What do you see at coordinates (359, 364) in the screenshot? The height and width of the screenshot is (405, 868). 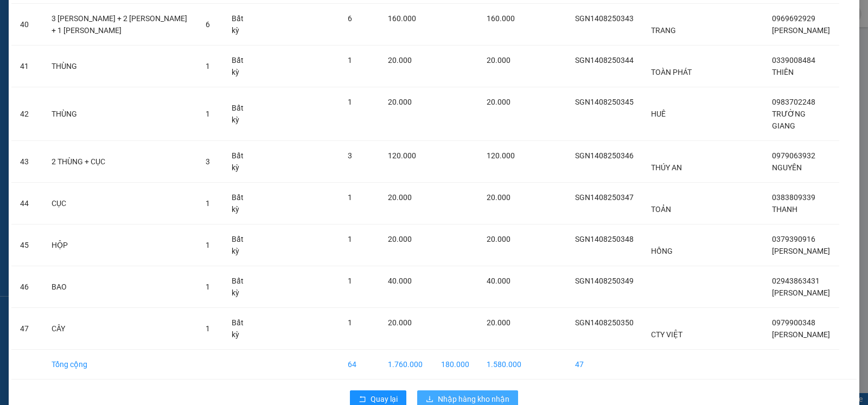 I see `td: 64` at bounding box center [359, 364].